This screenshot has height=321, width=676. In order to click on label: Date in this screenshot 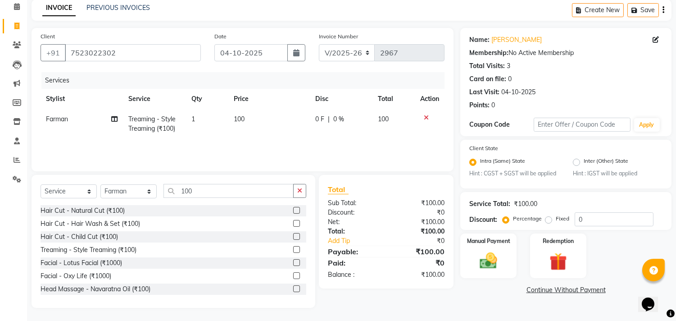, I will do `click(220, 37)`.